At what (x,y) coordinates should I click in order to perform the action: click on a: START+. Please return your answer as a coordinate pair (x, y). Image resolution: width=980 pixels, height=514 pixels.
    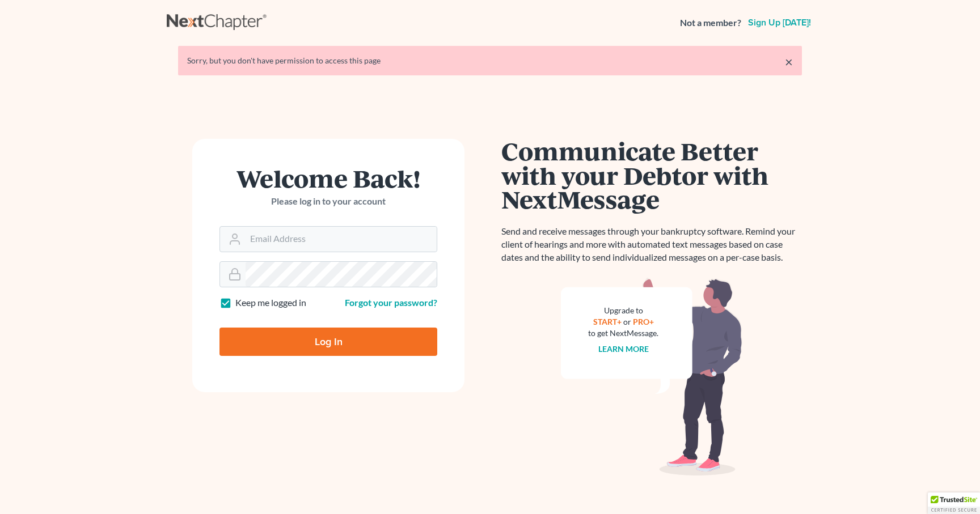
    Looking at the image, I should click on (607, 321).